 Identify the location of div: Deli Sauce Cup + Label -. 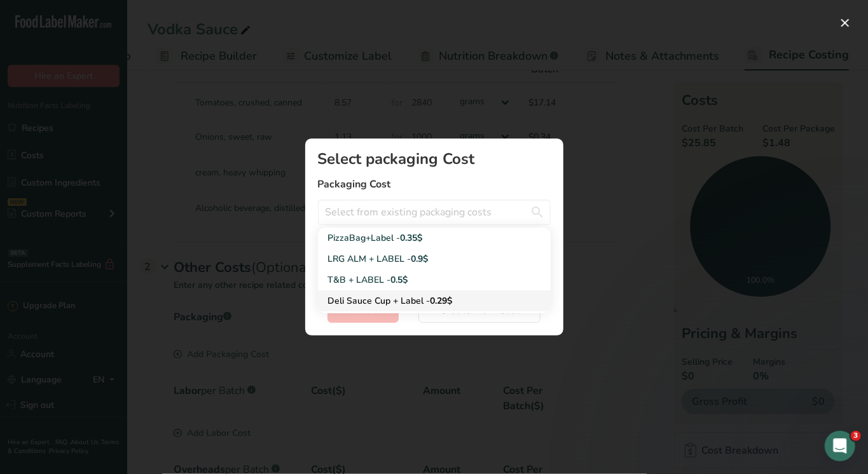
(424, 301).